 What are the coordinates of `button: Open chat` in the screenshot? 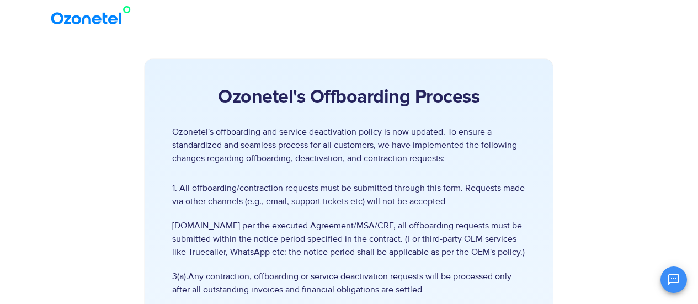 It's located at (674, 280).